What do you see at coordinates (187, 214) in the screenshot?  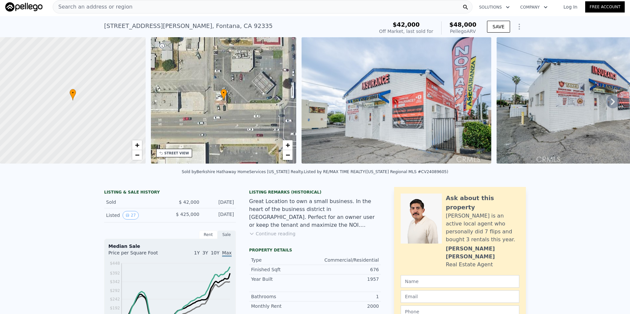 I see `span: $ 425,000` at bounding box center [187, 214].